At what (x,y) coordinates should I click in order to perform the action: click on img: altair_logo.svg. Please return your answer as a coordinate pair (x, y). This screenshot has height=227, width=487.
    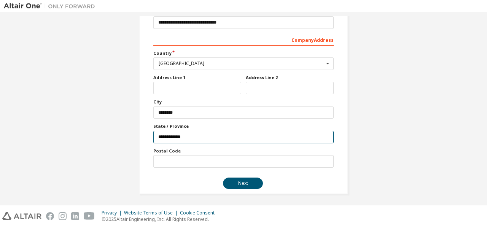
    Looking at the image, I should click on (22, 216).